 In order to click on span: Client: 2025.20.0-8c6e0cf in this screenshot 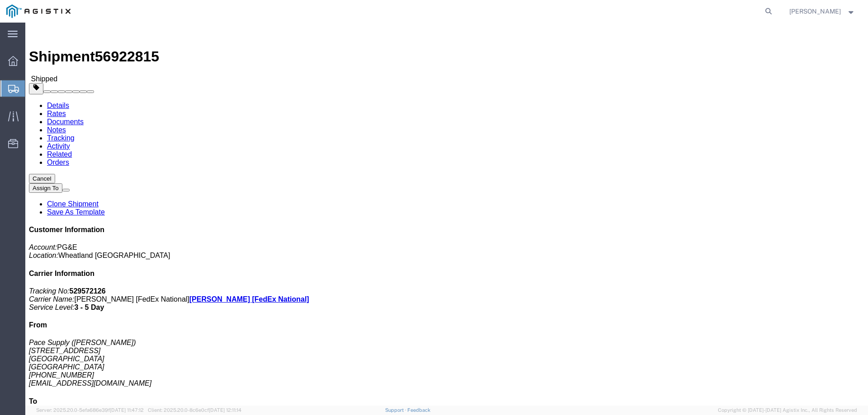, I will do `click(194, 410)`.